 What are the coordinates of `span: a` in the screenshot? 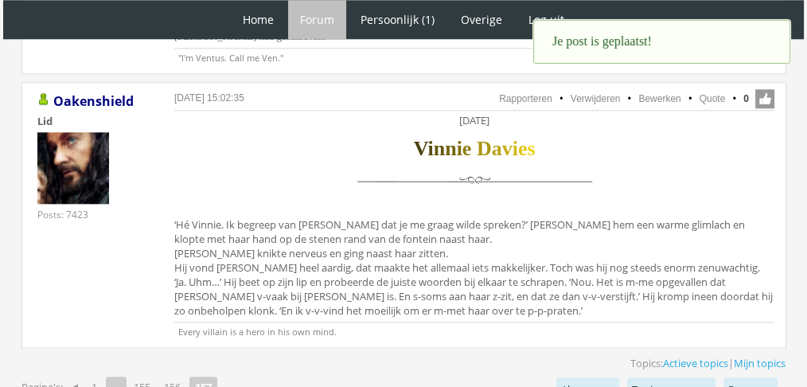 It's located at (497, 148).